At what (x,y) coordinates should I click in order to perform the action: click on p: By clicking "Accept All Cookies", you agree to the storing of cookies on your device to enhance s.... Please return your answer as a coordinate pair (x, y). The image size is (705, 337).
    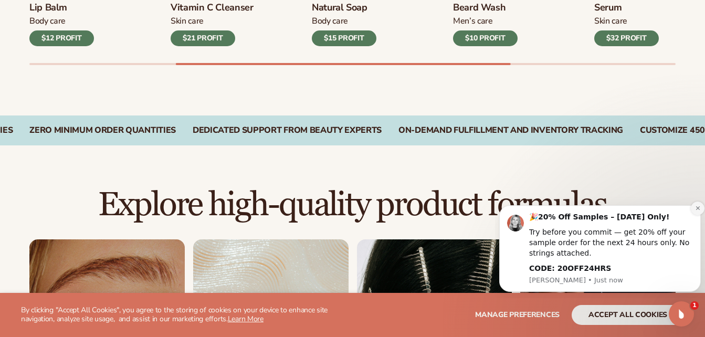
    Looking at the image, I should click on (184, 315).